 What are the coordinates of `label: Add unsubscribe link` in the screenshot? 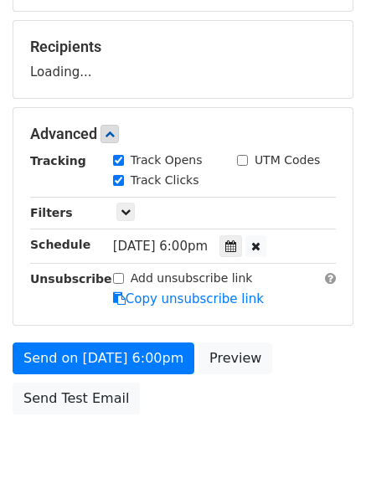 It's located at (192, 278).